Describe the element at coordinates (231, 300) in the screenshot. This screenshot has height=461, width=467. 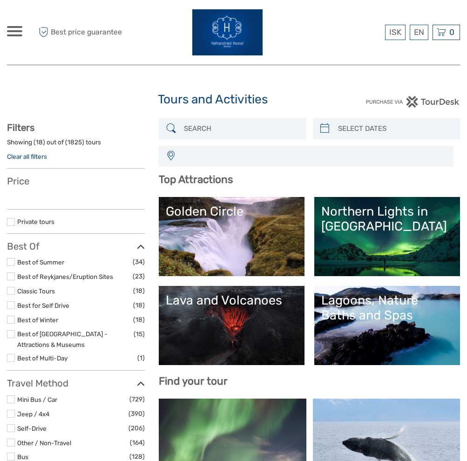
I see `div: Lava and Volcanoes` at that location.